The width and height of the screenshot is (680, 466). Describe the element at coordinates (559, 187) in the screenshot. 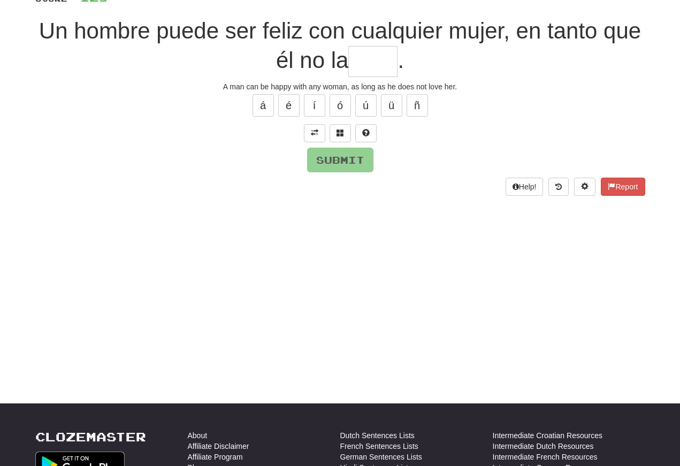

I see `button: Round history (alt+y)` at that location.